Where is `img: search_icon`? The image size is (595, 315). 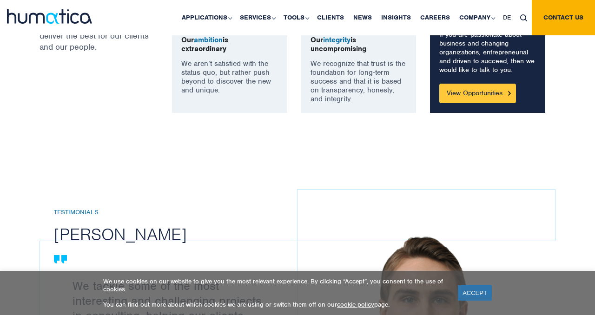 img: search_icon is located at coordinates (524, 18).